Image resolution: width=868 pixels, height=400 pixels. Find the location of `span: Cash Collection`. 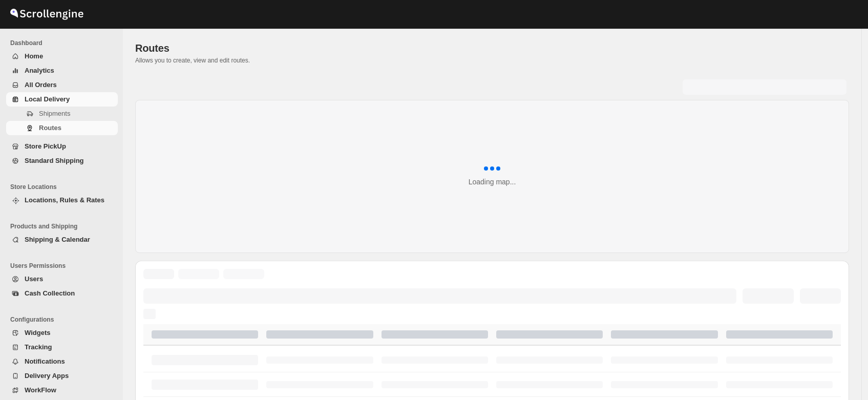

span: Cash Collection is located at coordinates (50, 293).